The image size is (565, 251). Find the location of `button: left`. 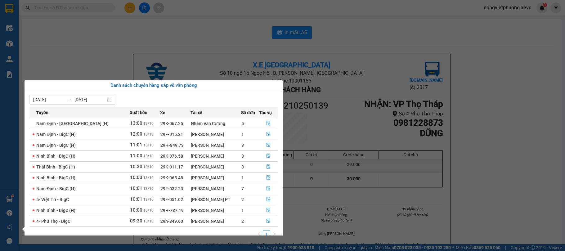

button: left is located at coordinates (259, 234).